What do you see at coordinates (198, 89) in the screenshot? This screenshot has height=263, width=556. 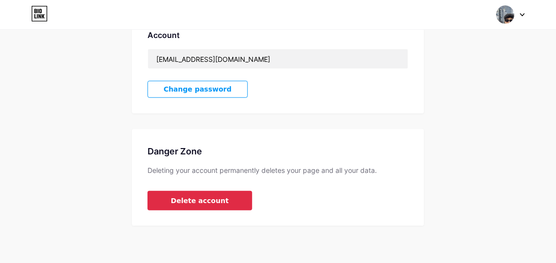 I see `span: Change password` at bounding box center [198, 89].